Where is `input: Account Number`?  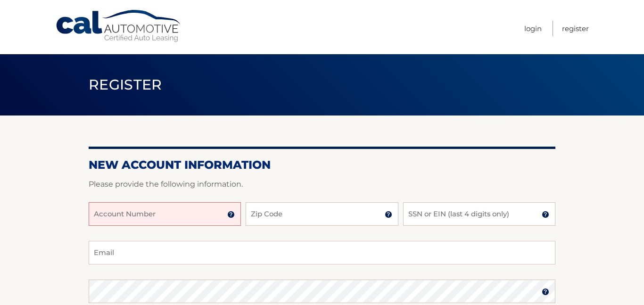
input: Account Number is located at coordinates (164, 214).